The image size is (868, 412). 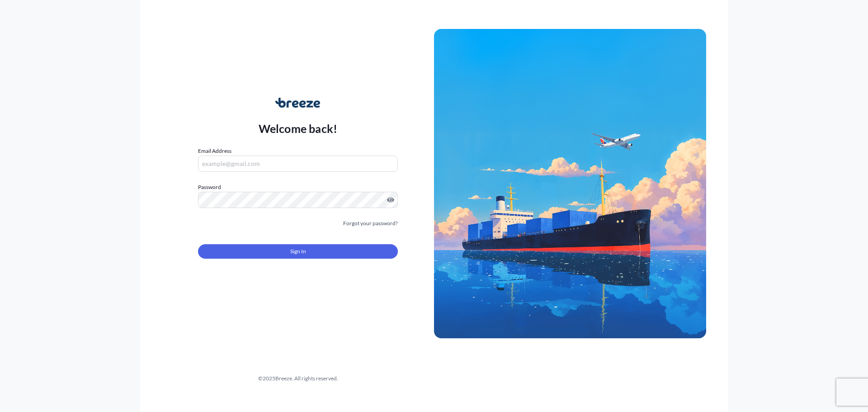 I want to click on button: Sign In, so click(x=298, y=251).